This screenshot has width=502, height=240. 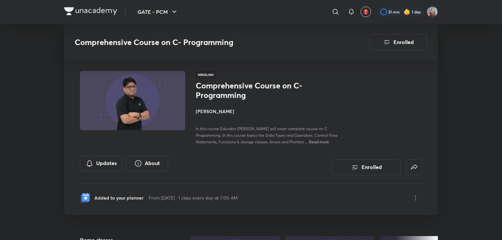 What do you see at coordinates (249, 90) in the screenshot?
I see `h1: Comprehensive Course on C- Programming` at bounding box center [249, 90].